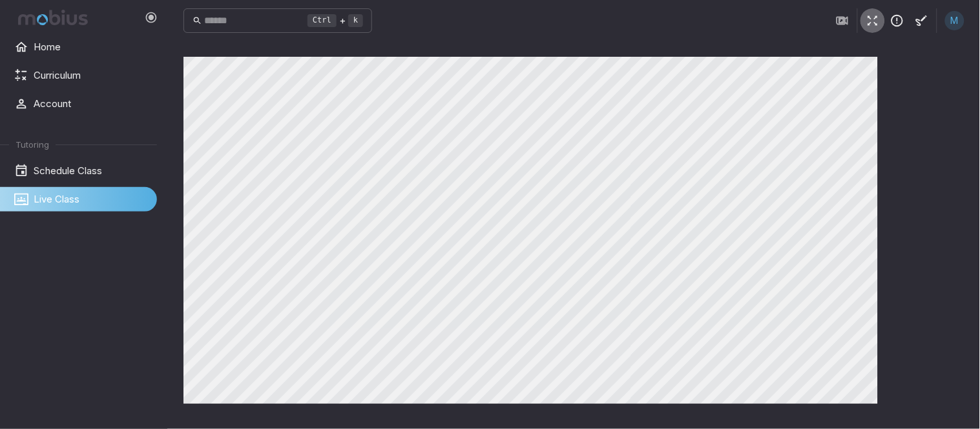 This screenshot has width=980, height=429. Describe the element at coordinates (90, 200) in the screenshot. I see `span: Live Class` at that location.